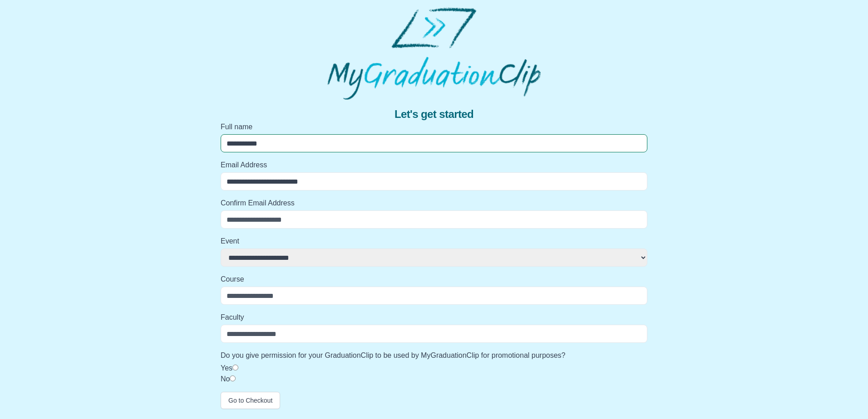 The height and width of the screenshot is (419, 868). I want to click on button: Go to Checkout, so click(250, 400).